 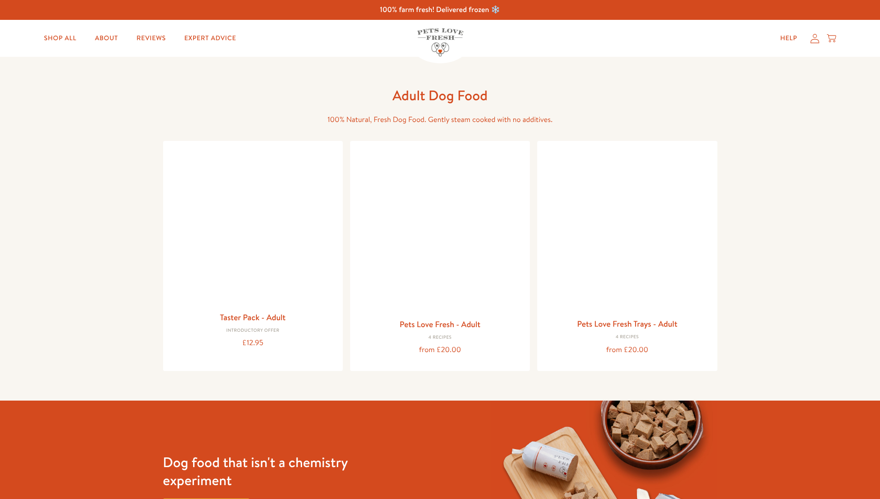 I want to click on img: Taster Pack - Adult, so click(x=253, y=227).